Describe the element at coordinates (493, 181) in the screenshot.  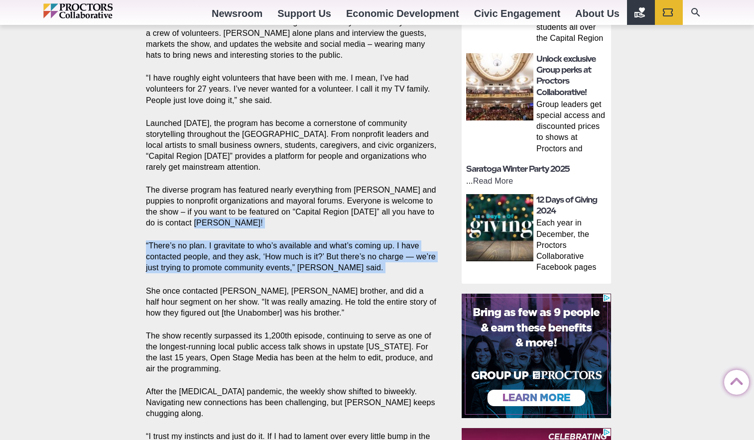
I see `a: Read More` at that location.